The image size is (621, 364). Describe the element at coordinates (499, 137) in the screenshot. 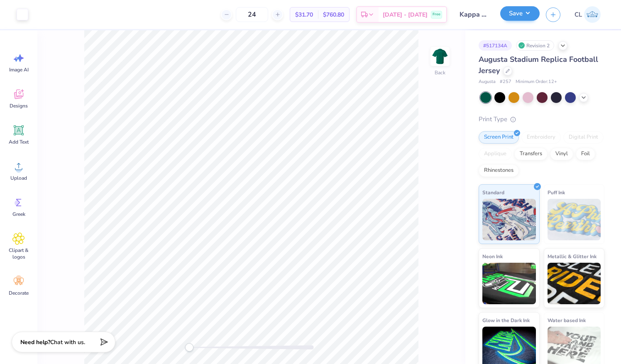

I see `div: Screen Print` at that location.